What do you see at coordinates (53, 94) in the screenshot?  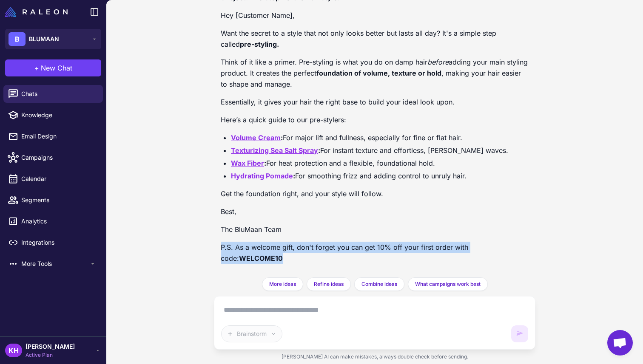 I see `a: Chats` at bounding box center [53, 94].